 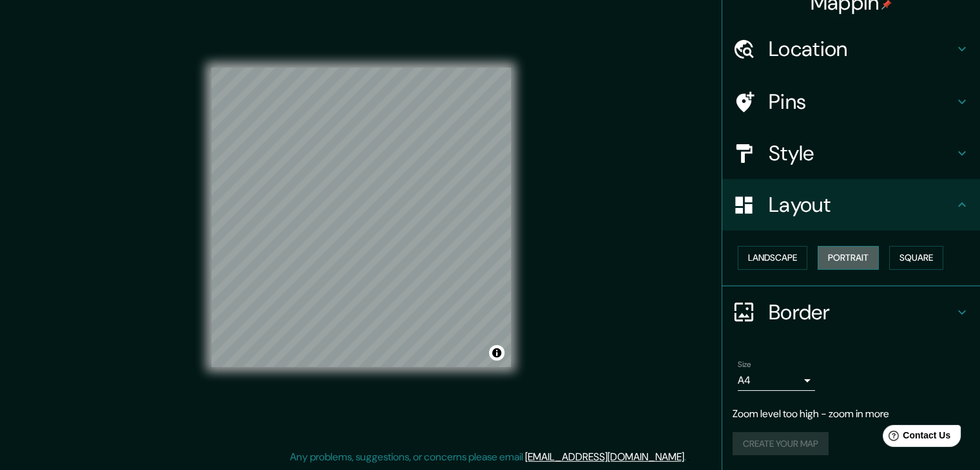 I want to click on div: Style, so click(x=851, y=153).